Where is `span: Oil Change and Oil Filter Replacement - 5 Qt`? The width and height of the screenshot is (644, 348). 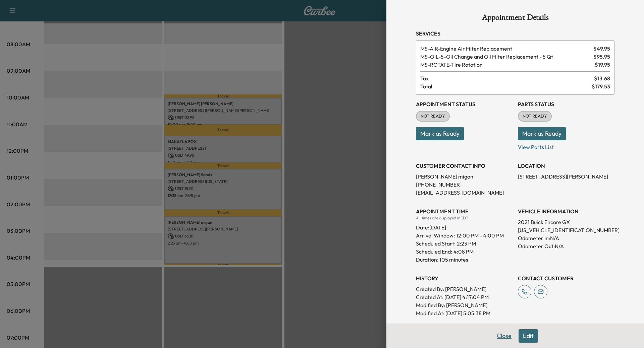 span: Oil Change and Oil Filter Replacement - 5 Qt is located at coordinates (505, 57).